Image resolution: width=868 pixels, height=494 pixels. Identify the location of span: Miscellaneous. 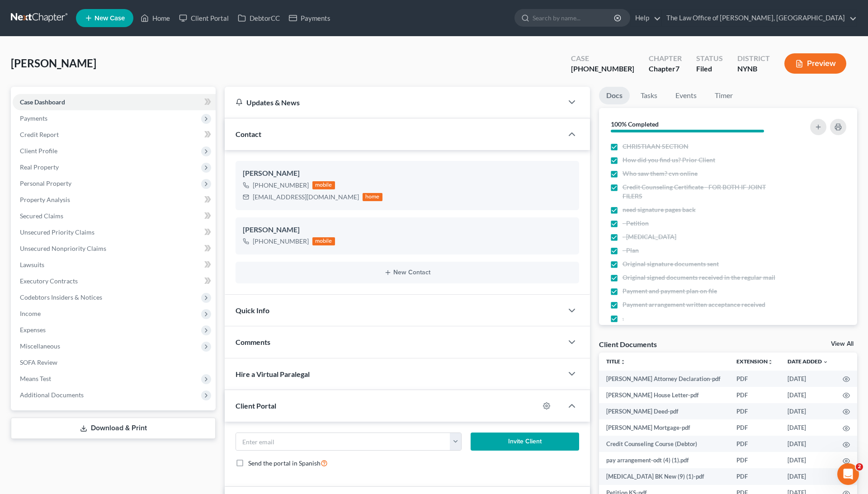
(40, 346).